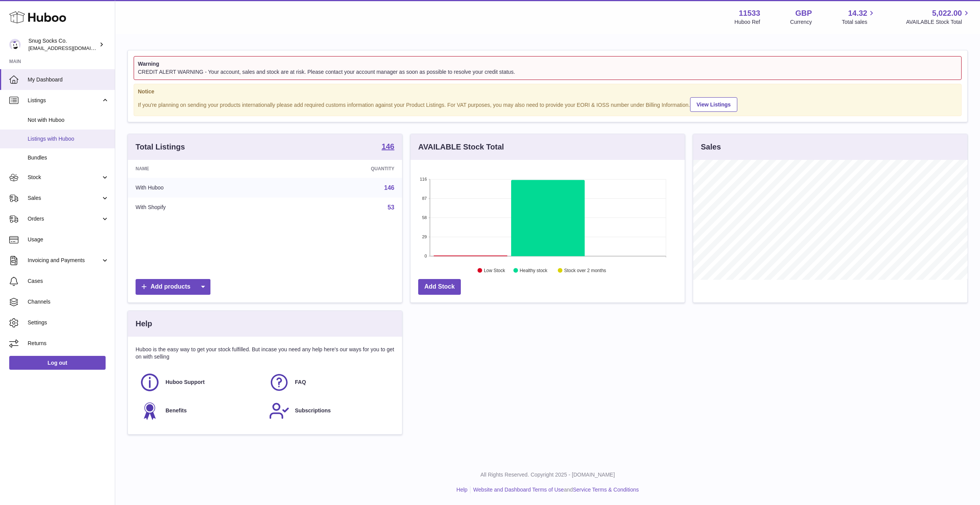 The height and width of the screenshot is (505, 980). What do you see at coordinates (185, 382) in the screenshot?
I see `span: Huboo Support` at bounding box center [185, 382].